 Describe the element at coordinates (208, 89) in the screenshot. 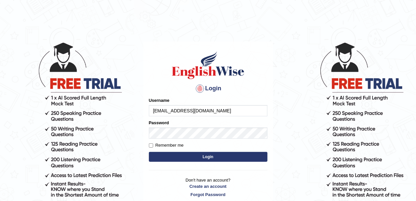

I see `h4: Login` at that location.